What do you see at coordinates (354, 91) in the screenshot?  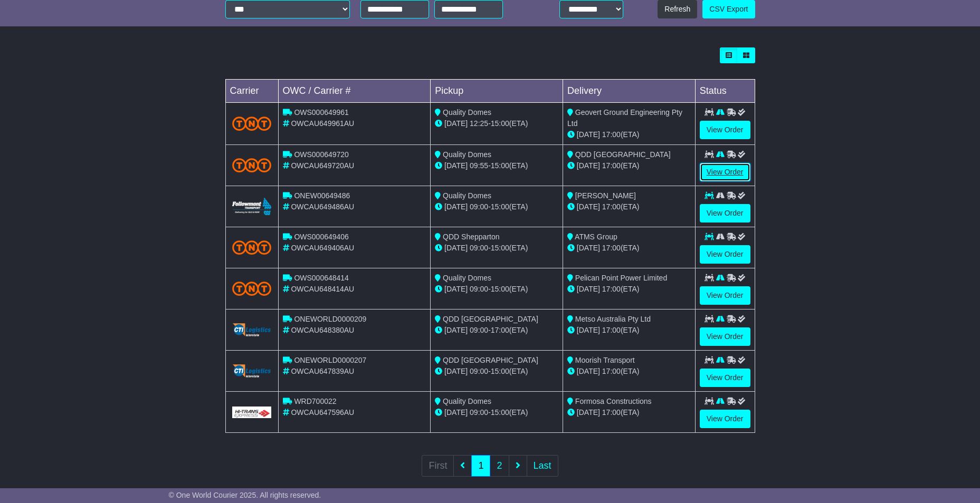 I see `td: OWC / Carrier #` at bounding box center [354, 91].